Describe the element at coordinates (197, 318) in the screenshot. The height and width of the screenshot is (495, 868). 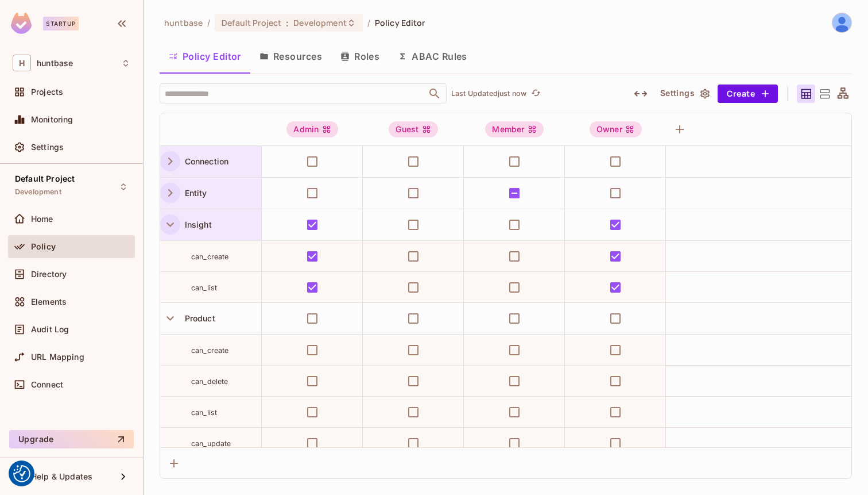
I see `span: Product` at that location.